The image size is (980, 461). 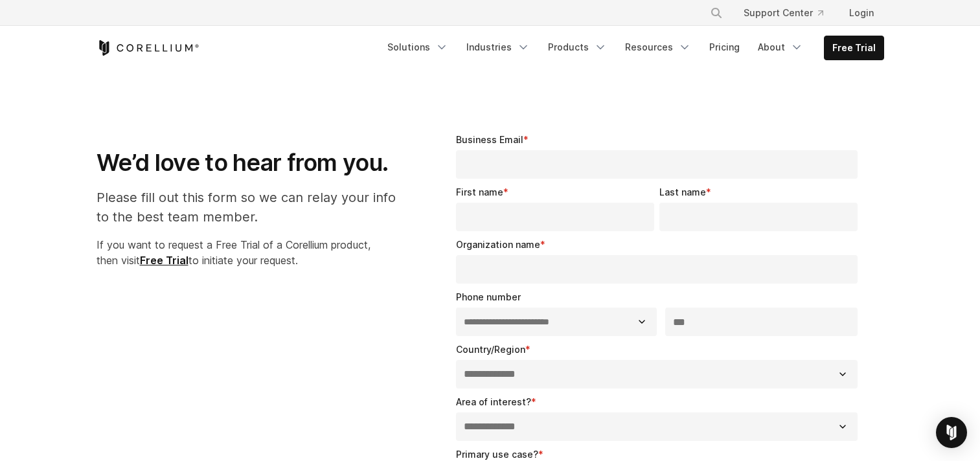 What do you see at coordinates (490, 139) in the screenshot?
I see `span: Business Email` at bounding box center [490, 139].